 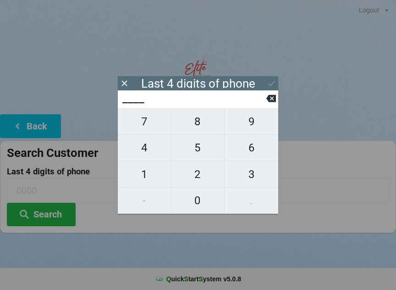 I want to click on span: 1, so click(x=144, y=174).